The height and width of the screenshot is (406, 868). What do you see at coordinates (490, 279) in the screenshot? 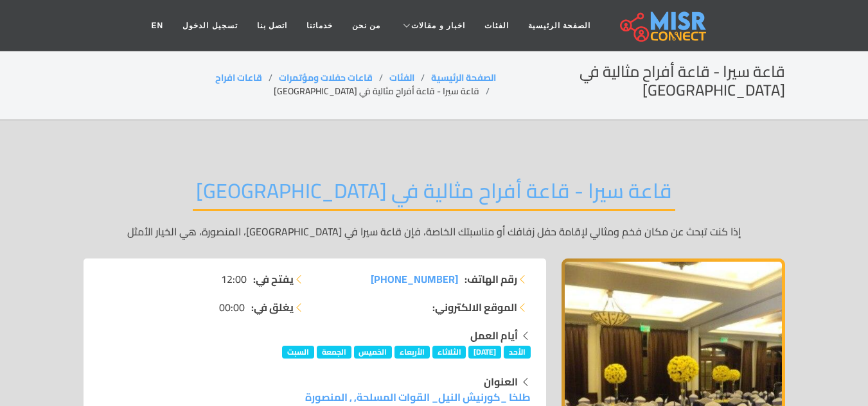
I see `strong: رقم الهاتف:` at bounding box center [490, 279].